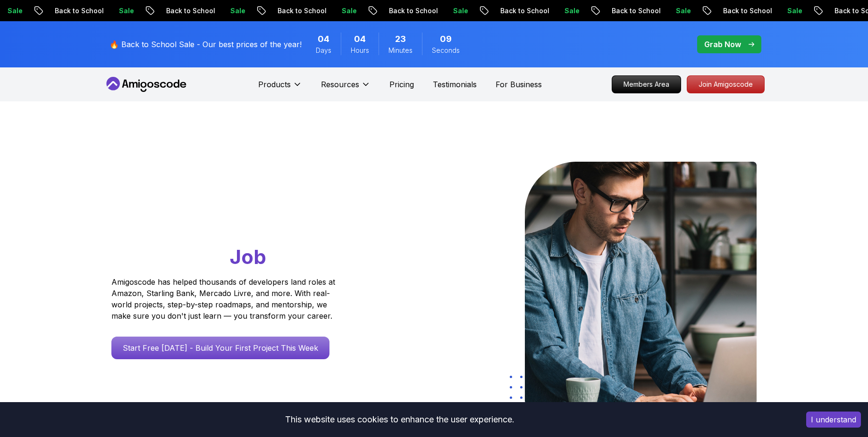 Image resolution: width=868 pixels, height=437 pixels. What do you see at coordinates (340, 84) in the screenshot?
I see `p: Resources` at bounding box center [340, 84].